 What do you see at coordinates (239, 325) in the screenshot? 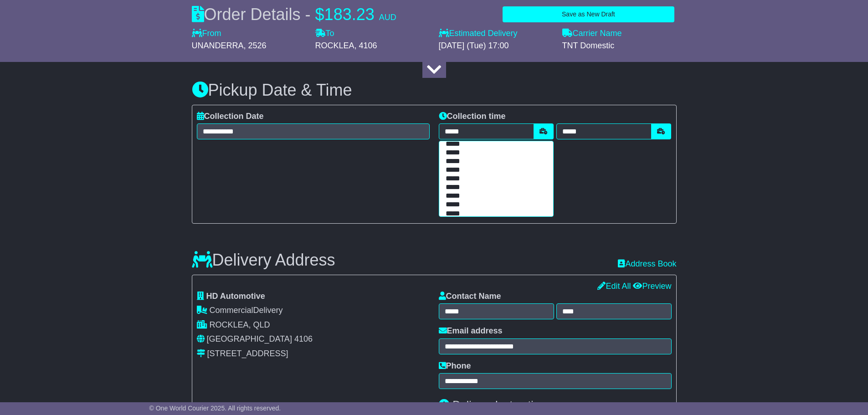
I see `span: ROCKLEA, QLD` at bounding box center [239, 325].